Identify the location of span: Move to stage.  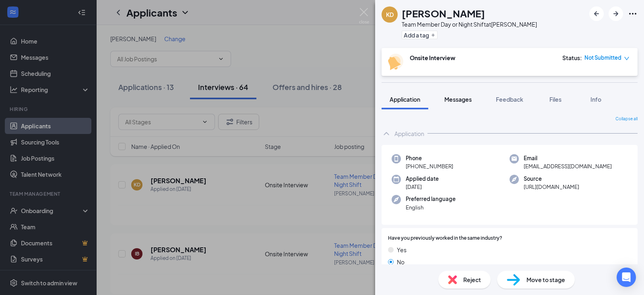
(545, 279).